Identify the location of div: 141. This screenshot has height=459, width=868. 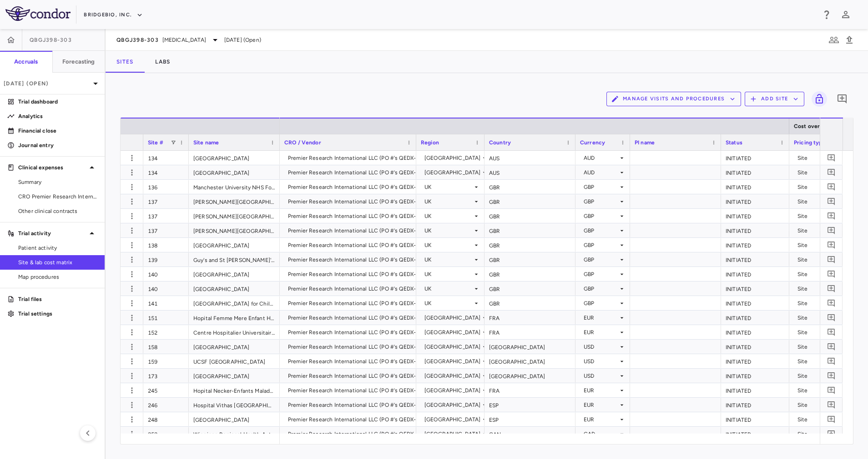
(166, 303).